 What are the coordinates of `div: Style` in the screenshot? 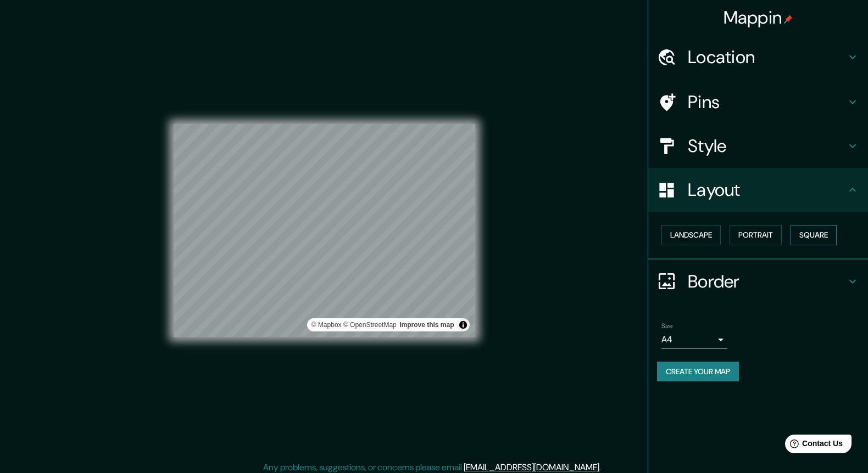 It's located at (758, 146).